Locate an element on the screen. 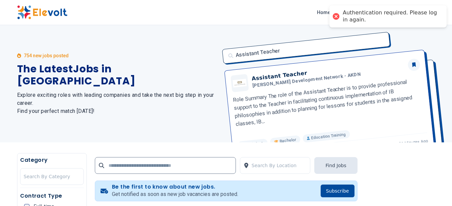  h5: Contract Type is located at coordinates (52, 196).